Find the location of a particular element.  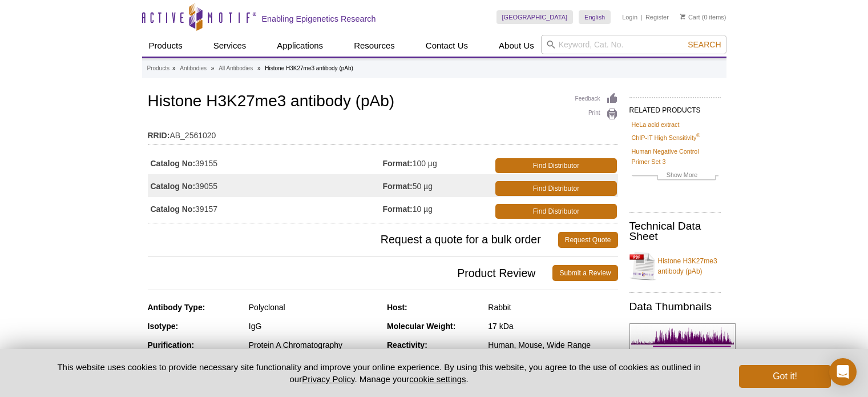

p: This website uses cookies to provide necessary site functionality and improve your online experie... is located at coordinates (379, 372).